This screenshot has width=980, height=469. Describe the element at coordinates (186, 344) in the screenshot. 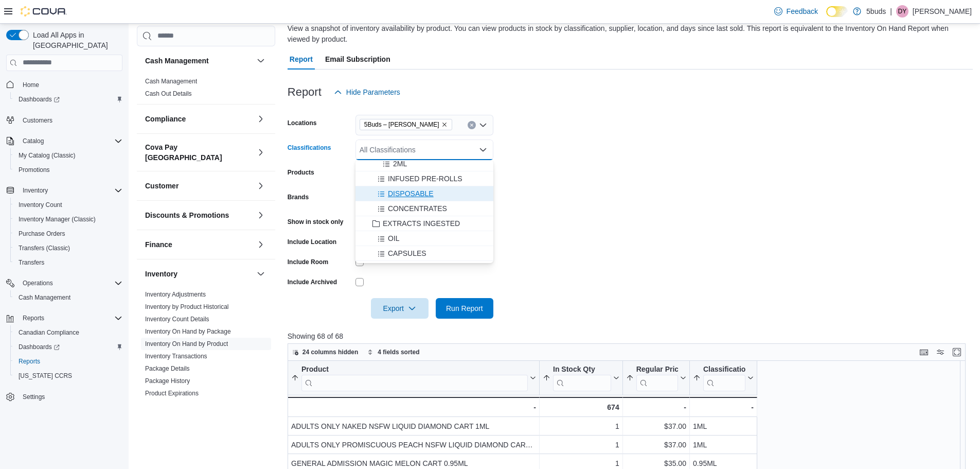

I see `span: Inventory On Hand by Product` at that location.